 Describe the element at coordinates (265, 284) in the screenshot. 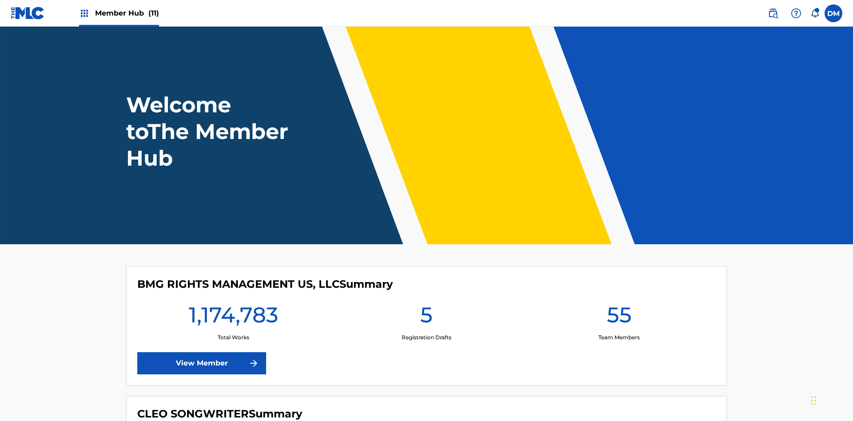

I see `h4: BMG RIGHTS MANAGEMENT US, LLC` at that location.